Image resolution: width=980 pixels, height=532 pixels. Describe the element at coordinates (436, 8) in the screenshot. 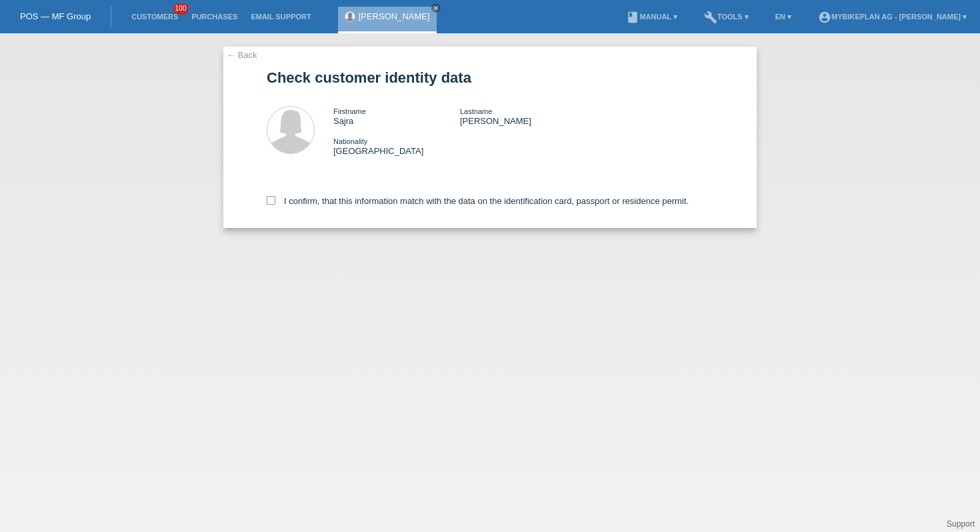

I see `i: close` at that location.